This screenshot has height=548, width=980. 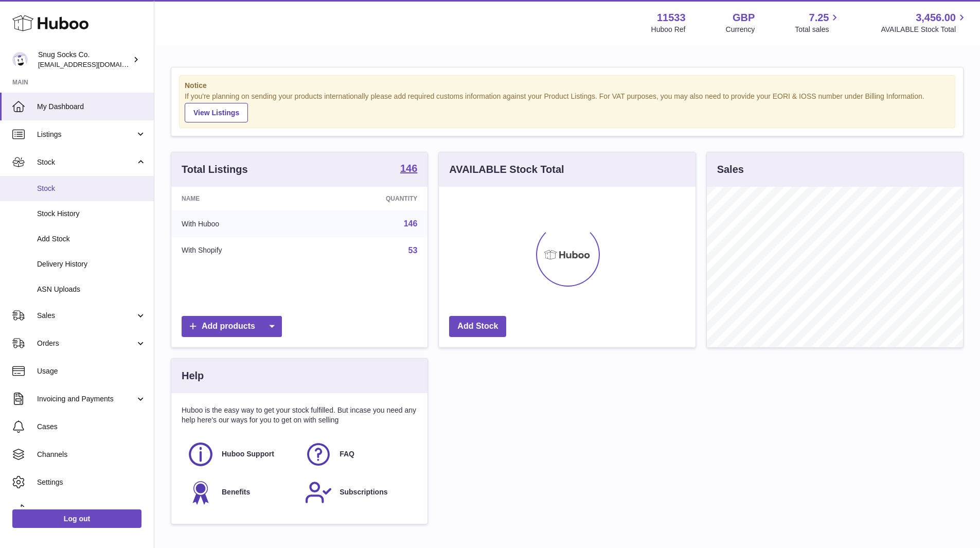 I want to click on span: Sales, so click(x=86, y=315).